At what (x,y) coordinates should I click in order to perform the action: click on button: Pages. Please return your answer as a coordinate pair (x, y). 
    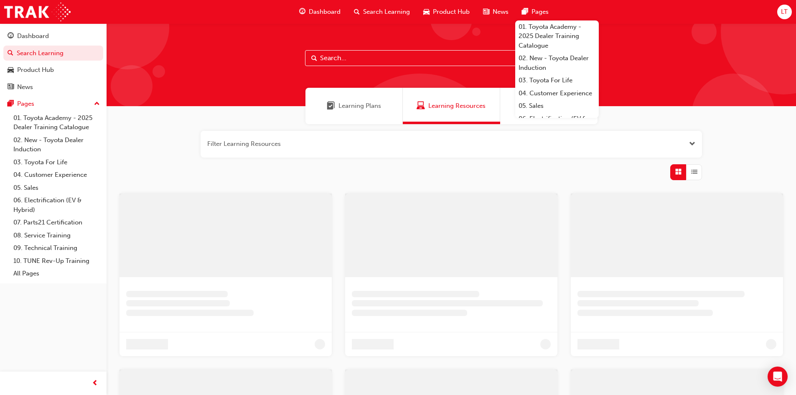
    Looking at the image, I should click on (53, 104).